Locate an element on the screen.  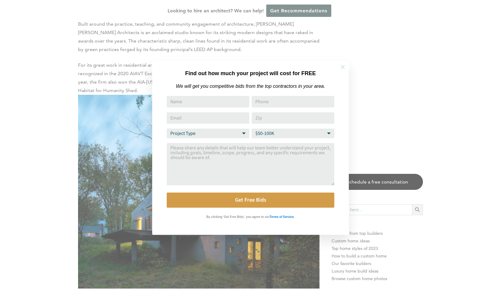
textarea: Comment or Message is located at coordinates (250, 164).